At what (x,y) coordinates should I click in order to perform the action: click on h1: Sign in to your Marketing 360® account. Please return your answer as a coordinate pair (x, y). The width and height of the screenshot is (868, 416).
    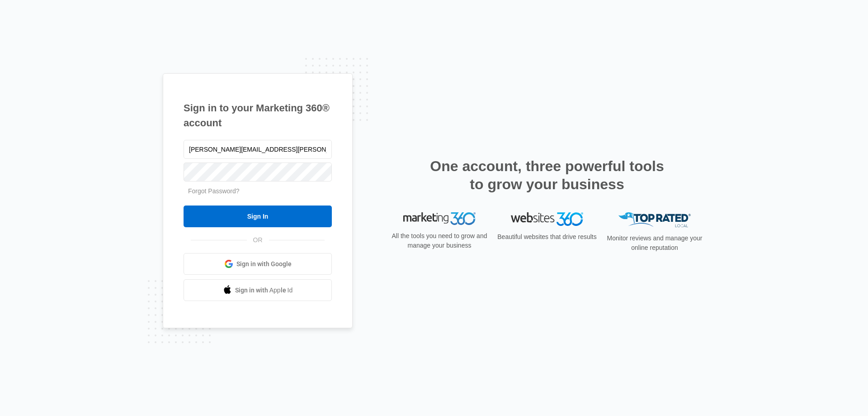
    Looking at the image, I should click on (258, 115).